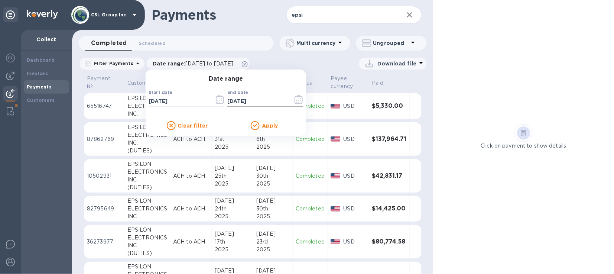 The image size is (614, 274). Describe the element at coordinates (161, 93) in the screenshot. I see `label: Start date` at that location.